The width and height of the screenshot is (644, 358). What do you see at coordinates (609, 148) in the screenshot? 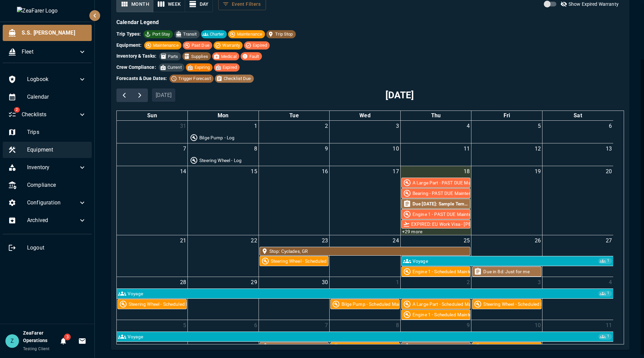
I see `a: September 13, 2025` at bounding box center [609, 148].